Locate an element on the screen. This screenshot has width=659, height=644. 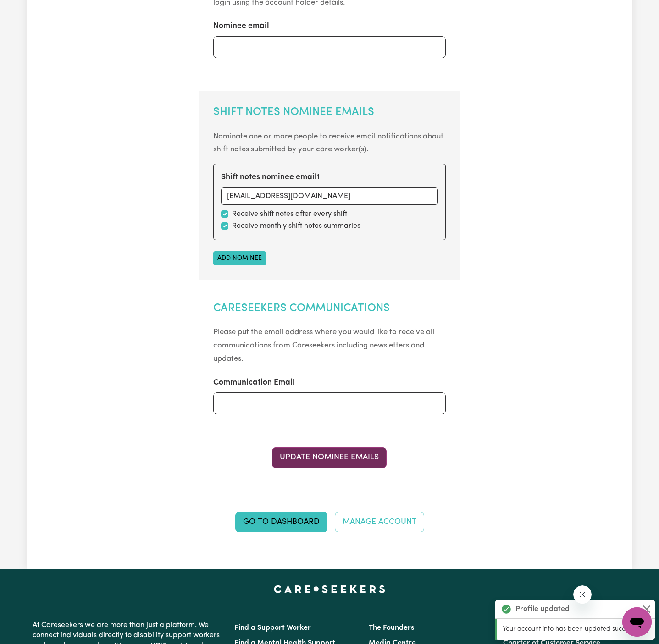
h2: Careseekers Communications is located at coordinates (329, 308).